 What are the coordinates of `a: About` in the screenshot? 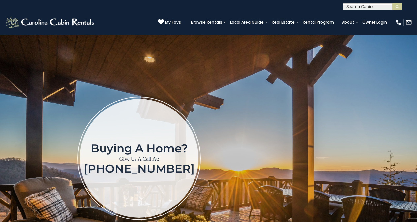 It's located at (348, 22).